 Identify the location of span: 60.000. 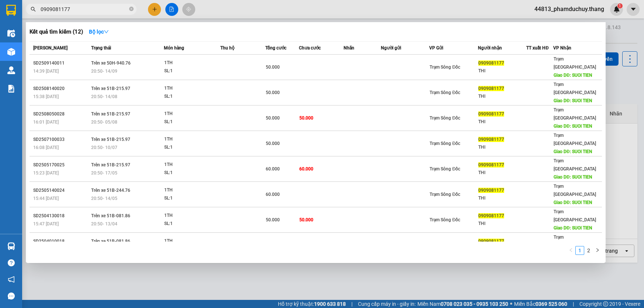
(306, 169).